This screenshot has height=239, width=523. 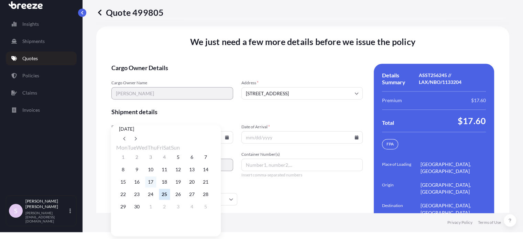 What do you see at coordinates (192, 194) in the screenshot?
I see `button: 27` at bounding box center [192, 194].